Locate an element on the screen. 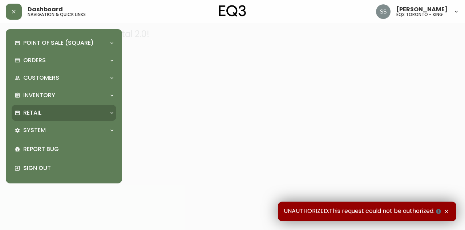  h5: eq3 toronto - king is located at coordinates (420, 15).